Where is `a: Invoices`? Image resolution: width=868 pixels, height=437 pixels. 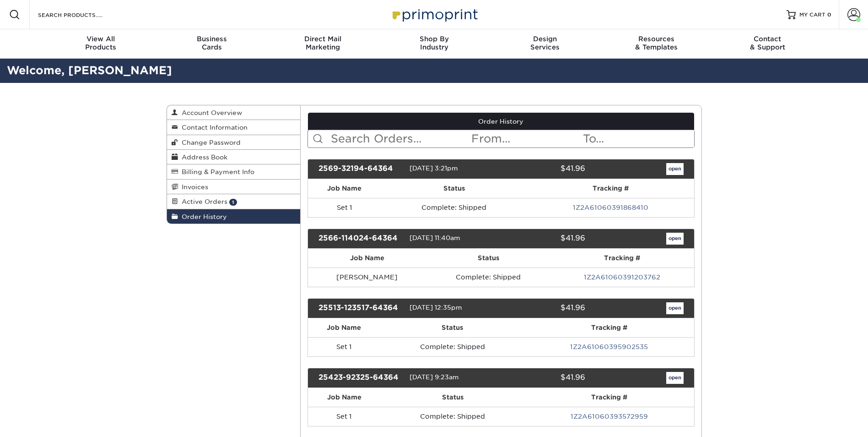
a: Invoices is located at coordinates (234, 187).